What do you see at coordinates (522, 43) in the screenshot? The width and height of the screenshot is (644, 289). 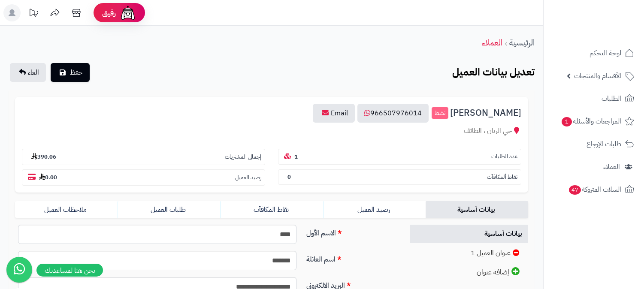 I see `a: الرئيسية` at bounding box center [522, 43].